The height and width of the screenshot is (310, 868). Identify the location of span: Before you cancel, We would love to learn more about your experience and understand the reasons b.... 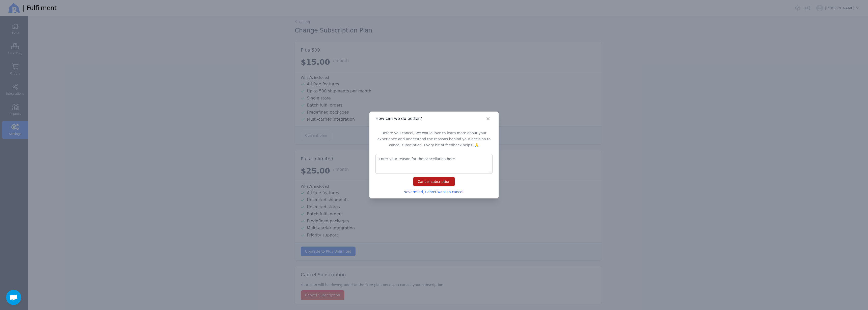
(434, 139).